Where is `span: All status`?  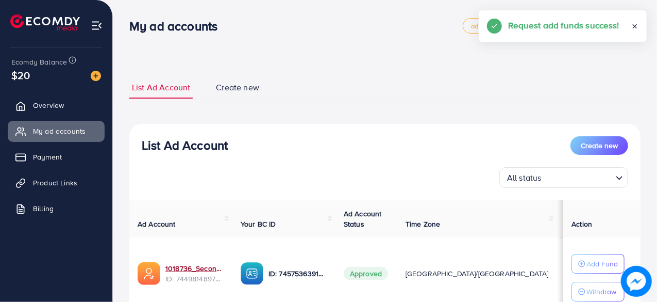 span: All status is located at coordinates (524, 177).